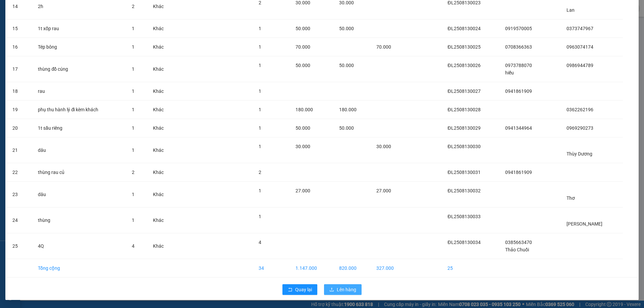 This screenshot has width=644, height=308. I want to click on span: ĐL2508130028, so click(464, 110).